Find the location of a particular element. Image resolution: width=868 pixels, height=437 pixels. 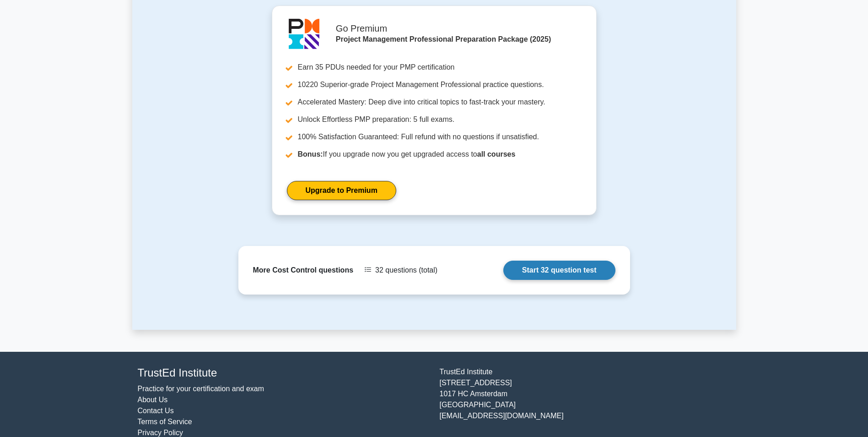

a: Practice for your certification and exam is located at coordinates (201, 389).